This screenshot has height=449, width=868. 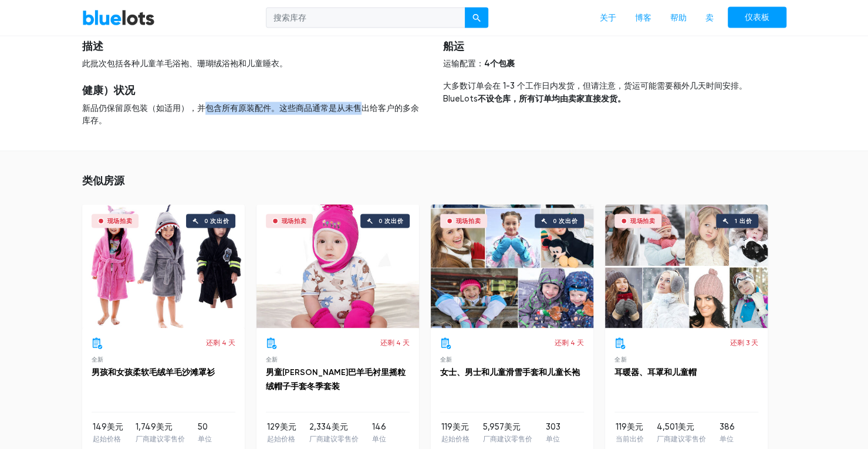 I want to click on font: 还剩 3 天, so click(x=744, y=343).